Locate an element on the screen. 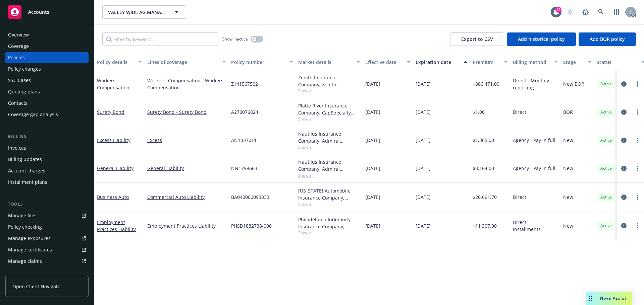 This screenshot has width=644, height=305. button: Premium is located at coordinates (490, 62).